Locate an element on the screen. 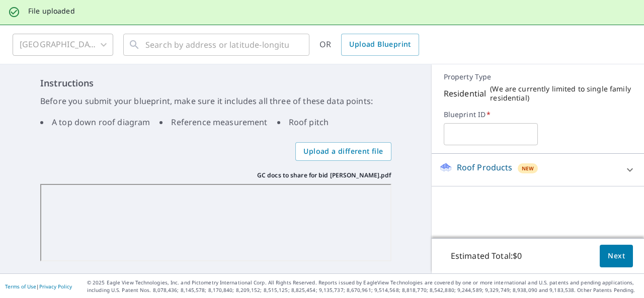  div: Roof ProductsNew is located at coordinates (538, 170).